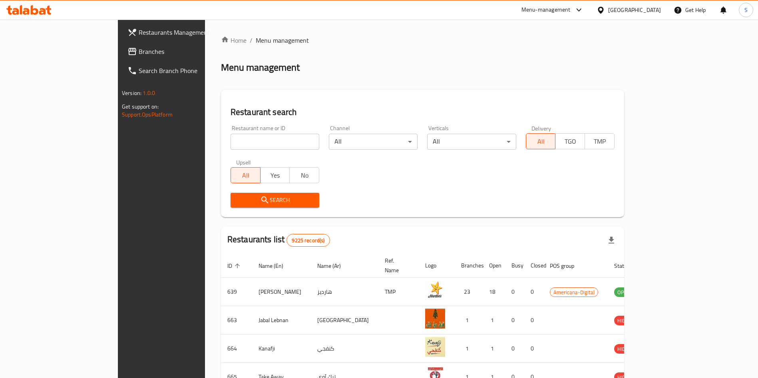  Describe the element at coordinates (746, 10) in the screenshot. I see `span: S` at that location.